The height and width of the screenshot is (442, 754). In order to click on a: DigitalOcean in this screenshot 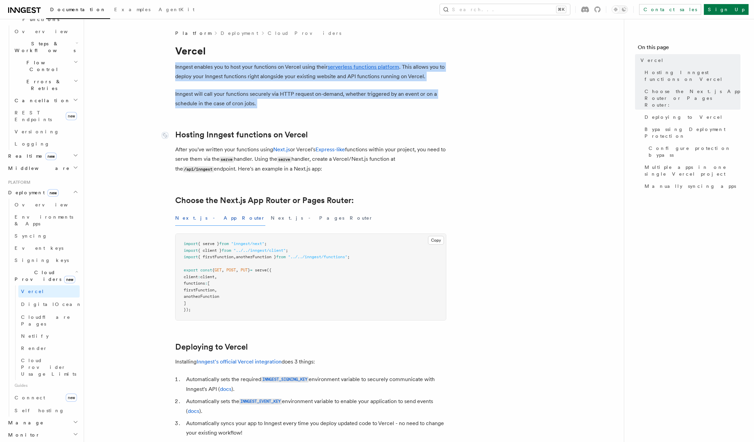, I will do `click(49, 305)`.